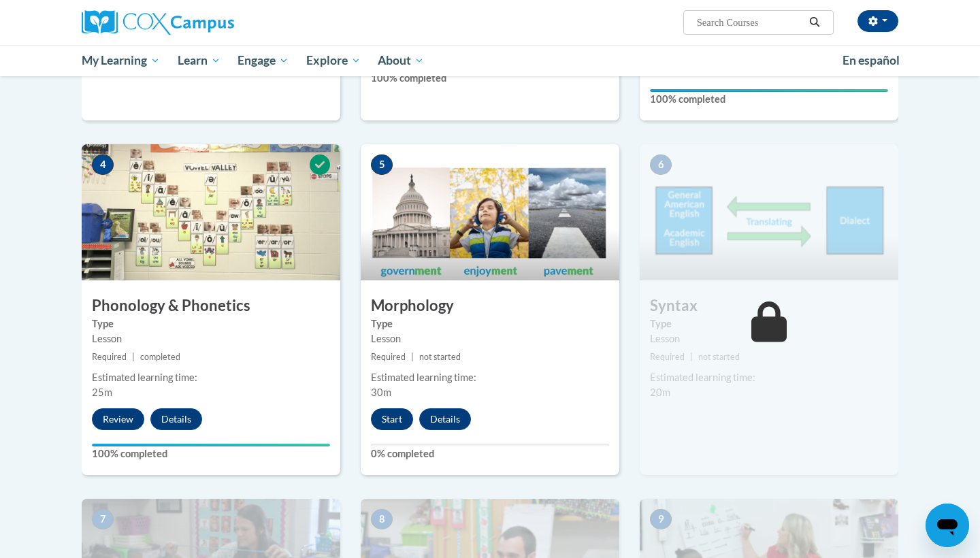 This screenshot has height=558, width=980. What do you see at coordinates (490, 454) in the screenshot?
I see `label: 0% completed` at bounding box center [490, 454].